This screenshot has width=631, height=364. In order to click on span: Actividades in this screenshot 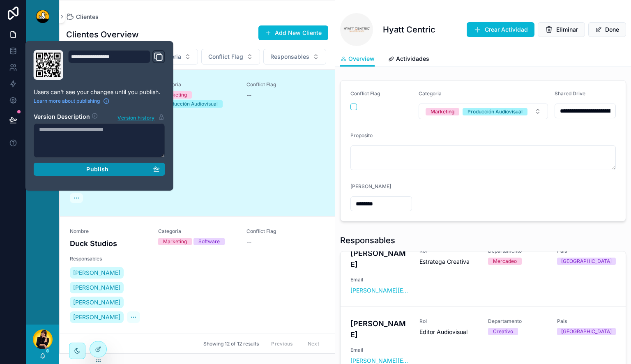, I will do `click(413, 59)`.